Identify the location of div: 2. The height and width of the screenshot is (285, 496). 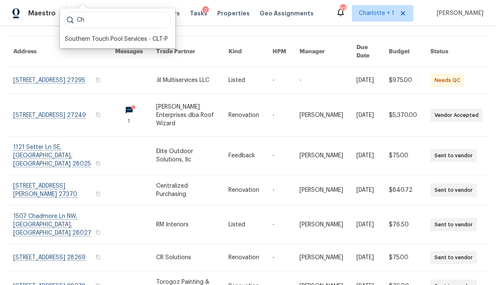
(206, 10).